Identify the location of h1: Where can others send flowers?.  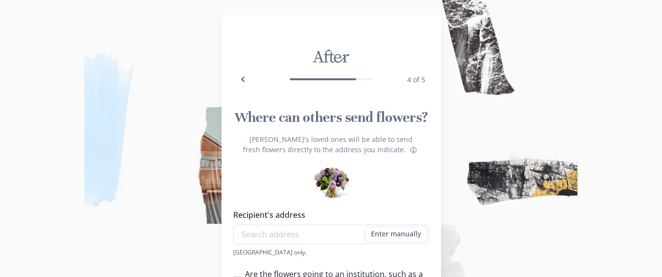
(331, 118).